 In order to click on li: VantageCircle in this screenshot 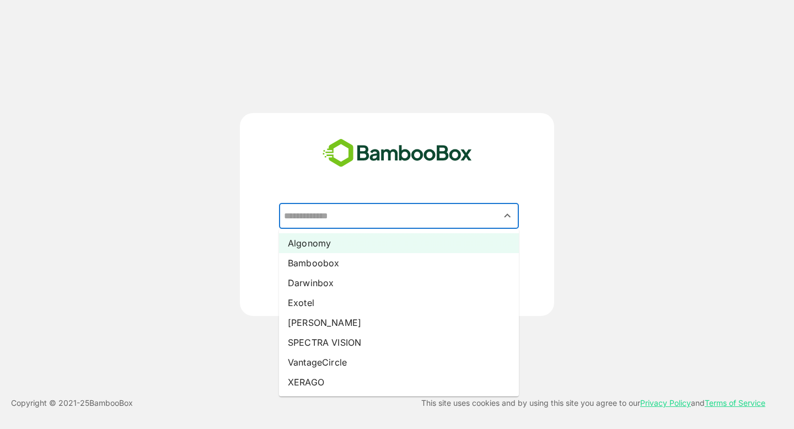, I will do `click(399, 362)`.